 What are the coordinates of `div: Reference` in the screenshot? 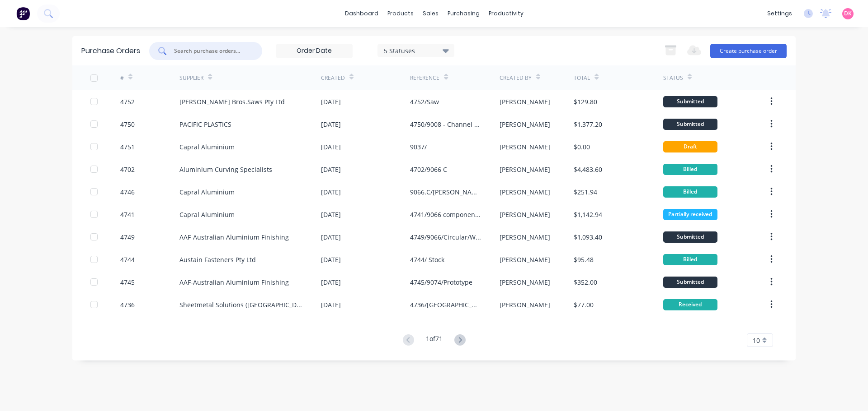 It's located at (424, 78).